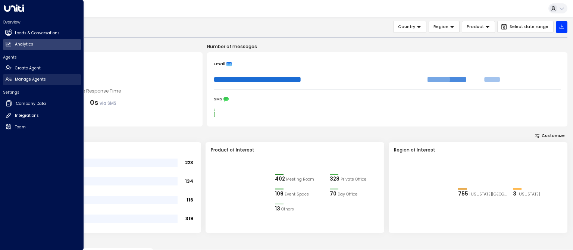 This screenshot has height=250, width=573. I want to click on span: Day Office, so click(348, 194).